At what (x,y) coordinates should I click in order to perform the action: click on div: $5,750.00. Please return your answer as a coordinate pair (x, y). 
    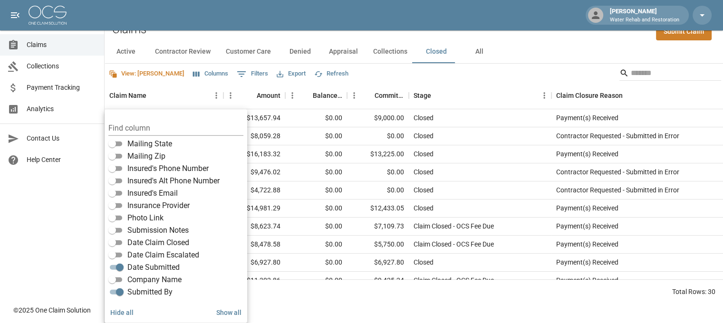
    Looking at the image, I should click on (378, 245).